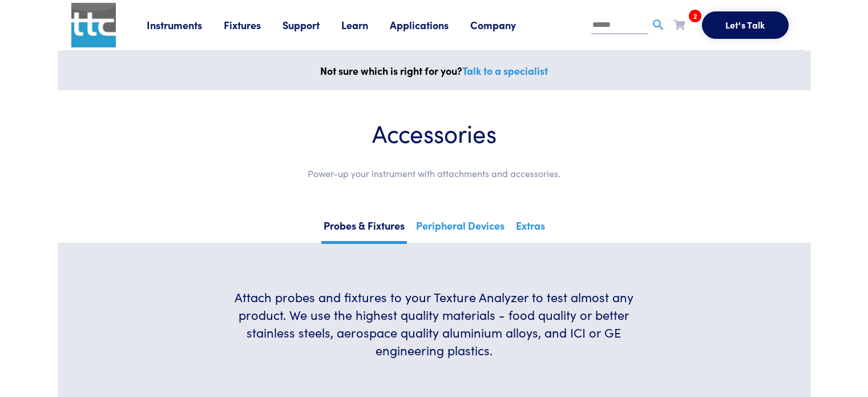 This screenshot has width=868, height=397. I want to click on a: Probes & Fixtures, so click(364, 230).